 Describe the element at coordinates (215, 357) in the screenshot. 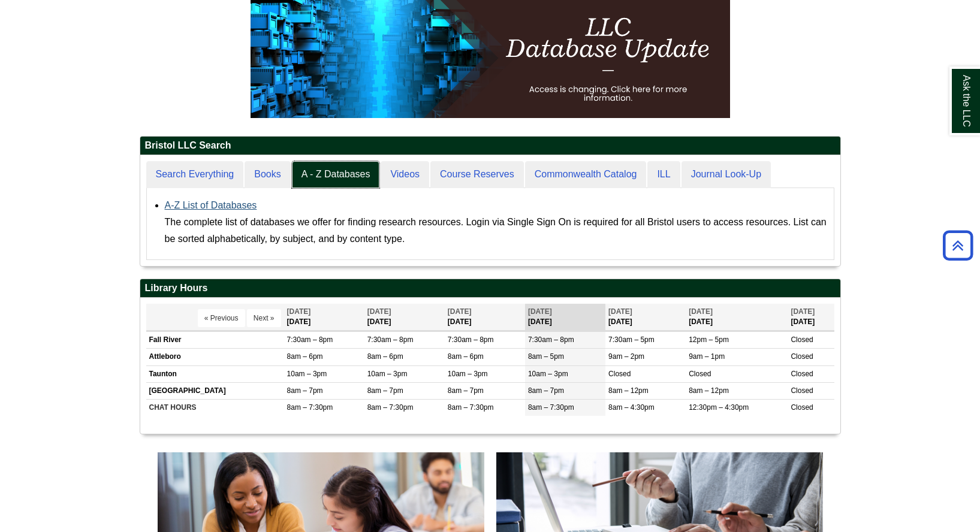

I see `td: Attleboro` at that location.